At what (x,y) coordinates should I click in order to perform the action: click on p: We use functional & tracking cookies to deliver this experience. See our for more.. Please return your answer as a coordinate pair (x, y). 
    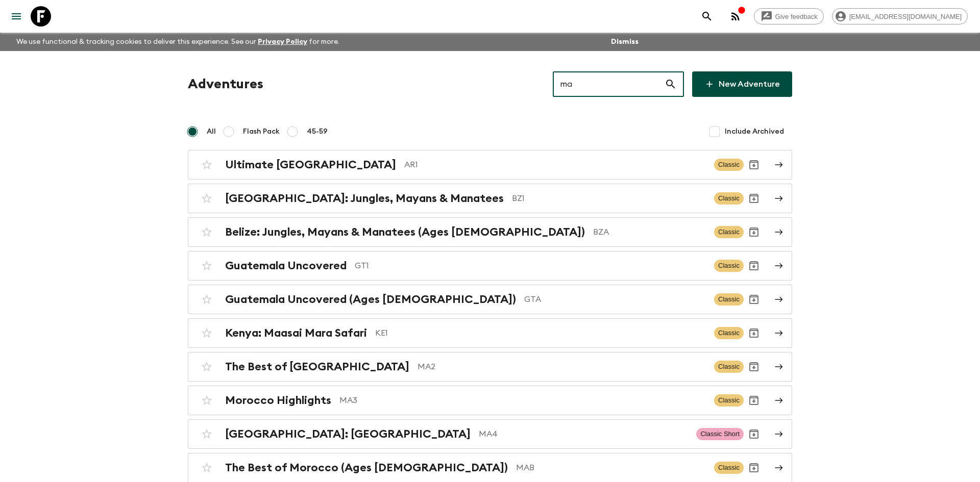
    Looking at the image, I should click on (177, 42).